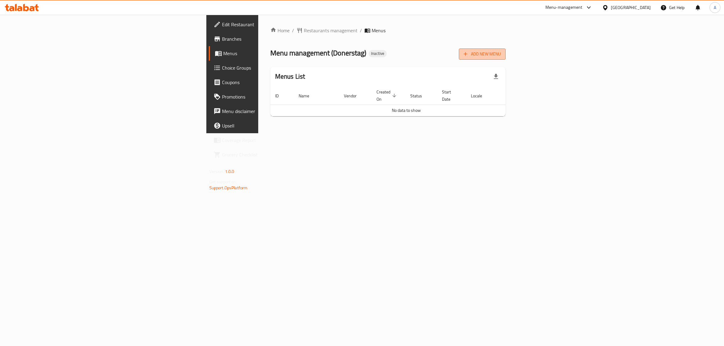  Describe the element at coordinates (268, 97) in the screenshot. I see `a: Promotions` at that location.